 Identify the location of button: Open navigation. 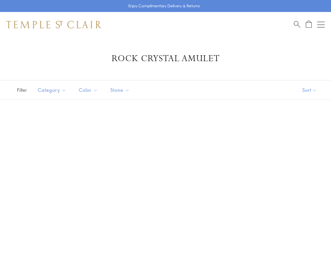
(321, 25).